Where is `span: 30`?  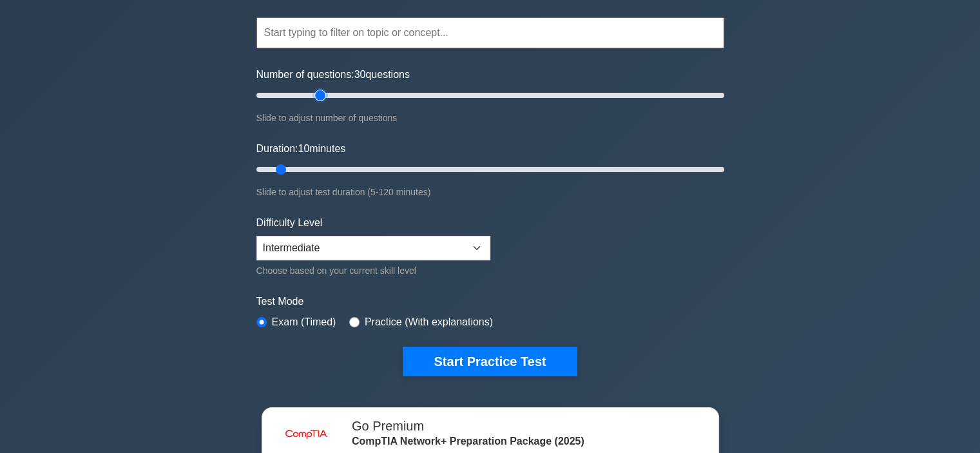
span: 30 is located at coordinates (360, 74).